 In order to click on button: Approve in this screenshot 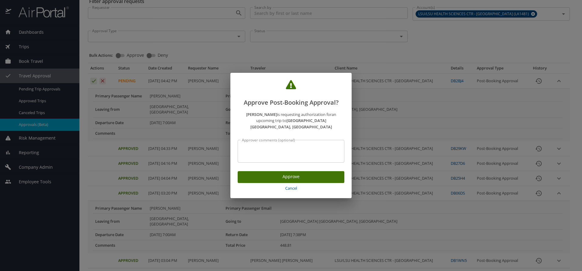, I will do `click(291, 177)`.